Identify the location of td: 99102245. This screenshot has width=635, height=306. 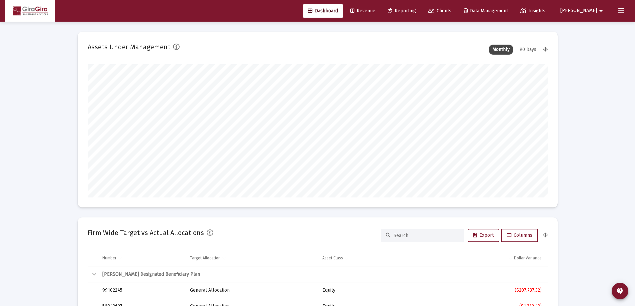
(142, 291).